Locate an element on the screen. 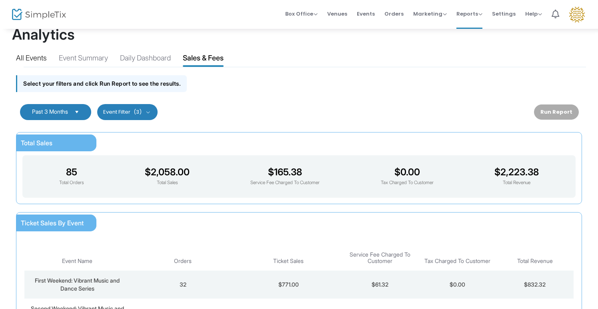 The image size is (598, 309). button: Event Filter(3) is located at coordinates (127, 112).